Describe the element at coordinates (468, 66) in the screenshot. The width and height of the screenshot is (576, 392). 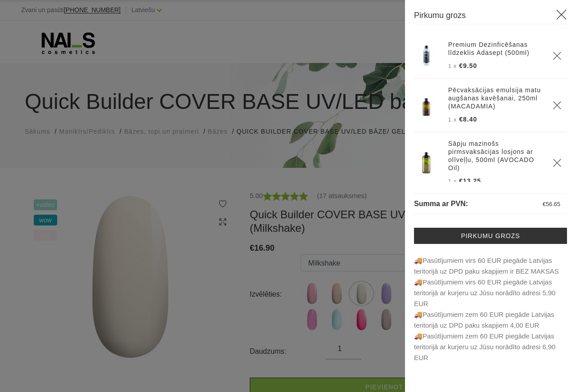
I see `span: €9.50` at that location.